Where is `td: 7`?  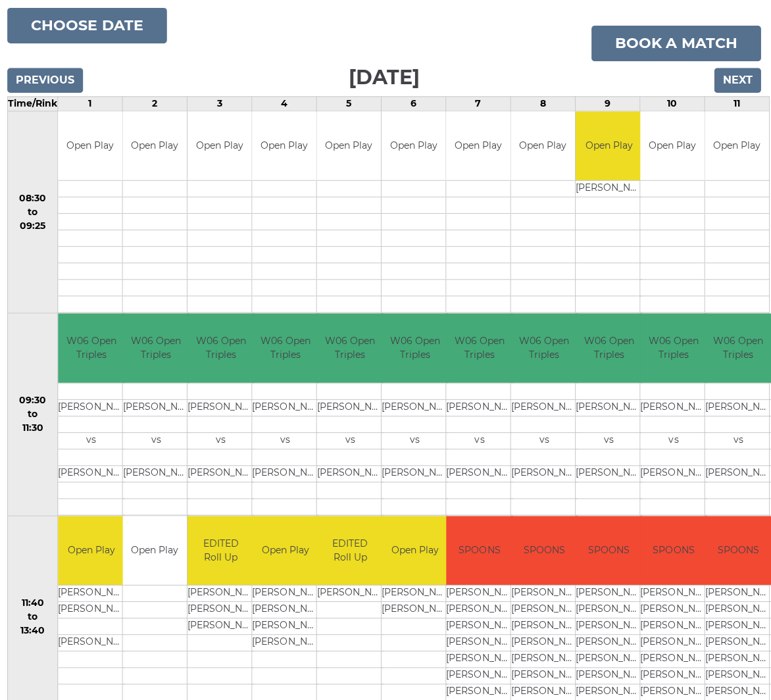
td: 7 is located at coordinates (480, 103).